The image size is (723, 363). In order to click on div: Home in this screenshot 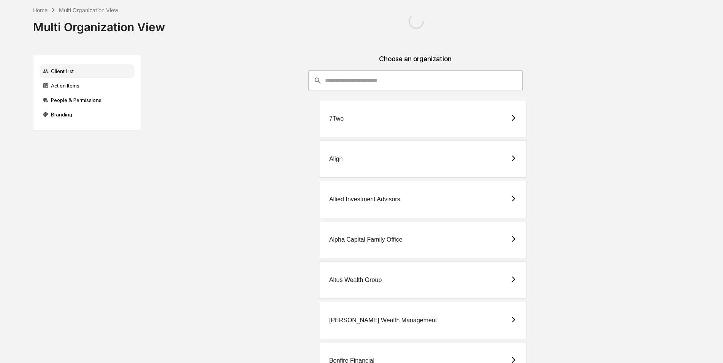, I will do `click(40, 10)`.